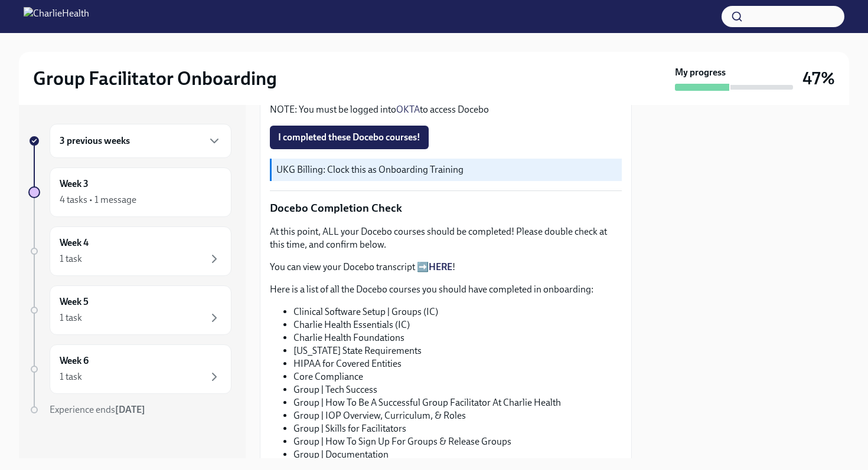 This screenshot has height=470, width=868. What do you see at coordinates (130, 369) in the screenshot?
I see `a: Week 61 task` at bounding box center [130, 369].